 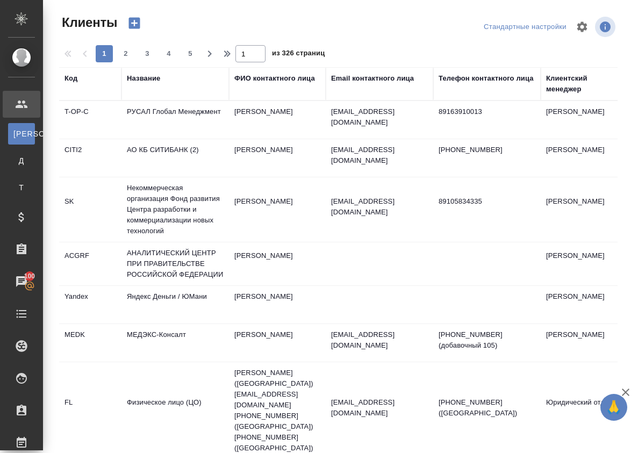 I want to click on span: Клиенты, so click(x=88, y=23).